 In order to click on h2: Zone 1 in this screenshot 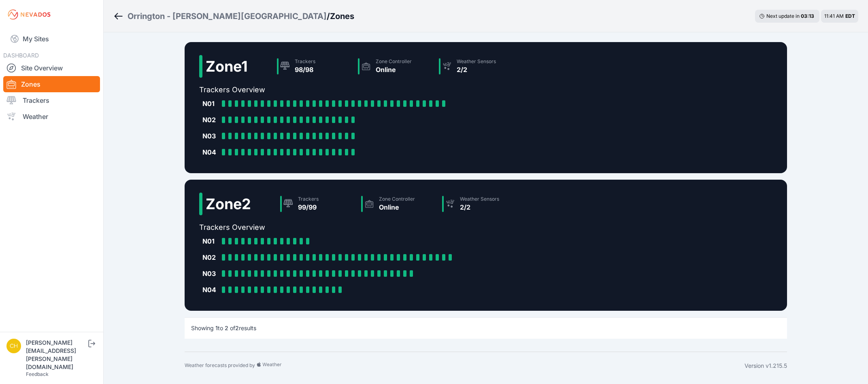, I will do `click(227, 66)`.